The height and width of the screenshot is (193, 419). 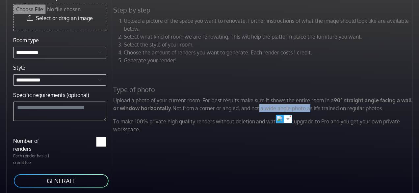 What do you see at coordinates (34, 159) in the screenshot?
I see `p: Each render has a 1 credit fee` at bounding box center [34, 159].